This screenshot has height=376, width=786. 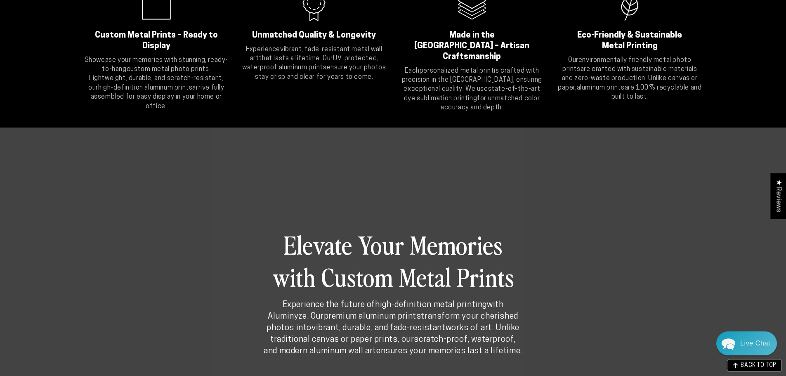 I want to click on strong: UV-protected, waterproof aluminum prints, so click(x=310, y=63).